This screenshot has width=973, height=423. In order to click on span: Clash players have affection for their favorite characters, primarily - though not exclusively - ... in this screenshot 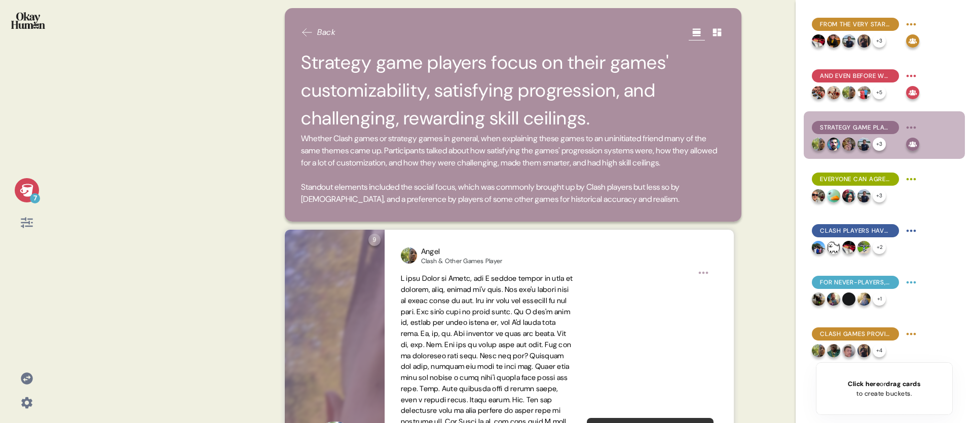, I will do `click(855, 231)`.